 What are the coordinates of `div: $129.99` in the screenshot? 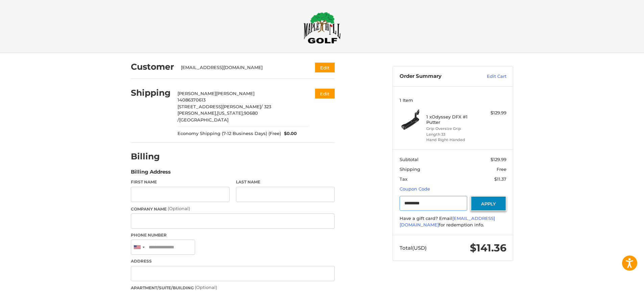 It's located at (493, 113).